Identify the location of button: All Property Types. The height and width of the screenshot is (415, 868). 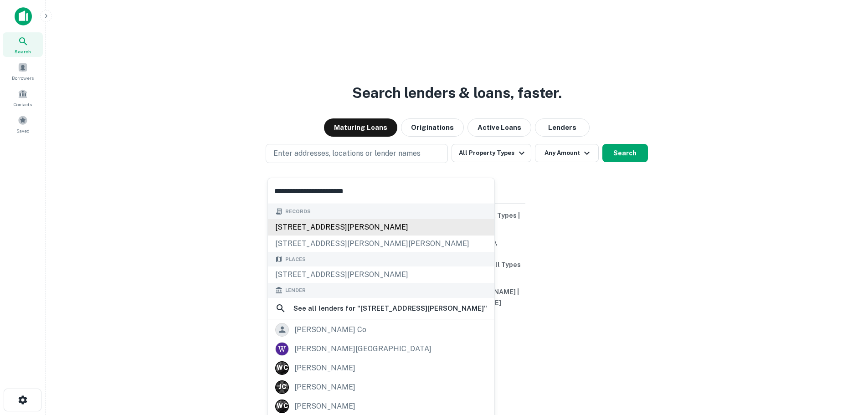
(491, 153).